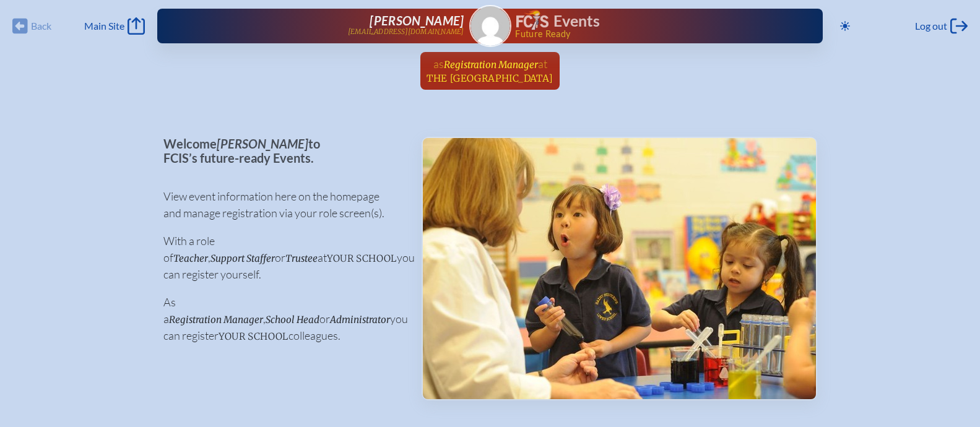 The width and height of the screenshot is (980, 427). What do you see at coordinates (490, 26) in the screenshot?
I see `img: Gravatar` at bounding box center [490, 26].